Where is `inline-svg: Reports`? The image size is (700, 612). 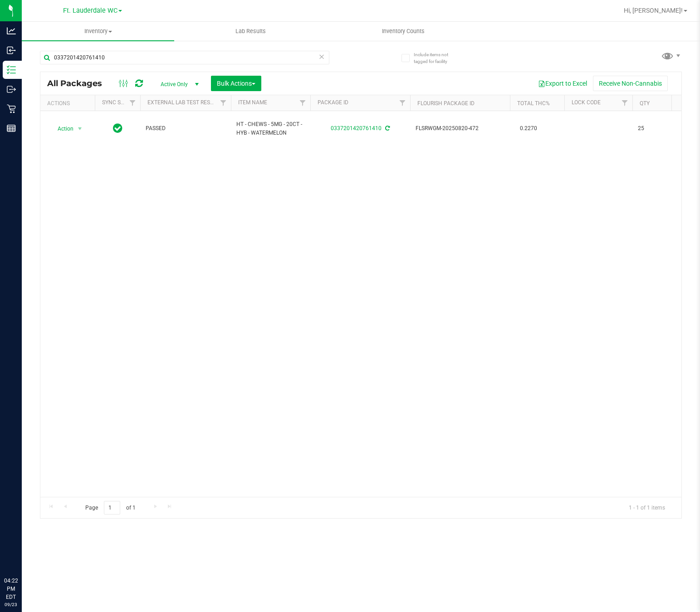 inline-svg: Reports is located at coordinates (11, 128).